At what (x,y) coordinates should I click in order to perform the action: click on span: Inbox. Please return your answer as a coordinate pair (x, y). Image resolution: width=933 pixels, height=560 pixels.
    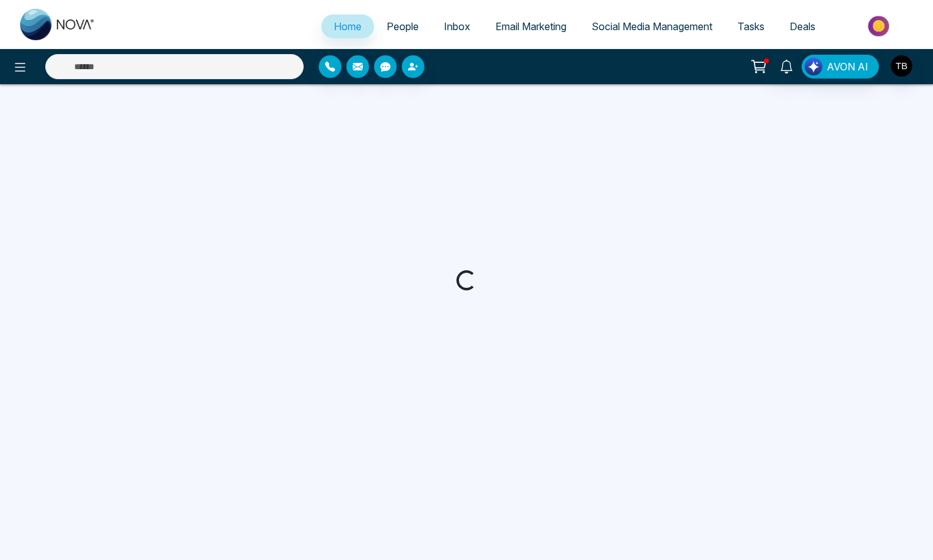
    Looking at the image, I should click on (457, 26).